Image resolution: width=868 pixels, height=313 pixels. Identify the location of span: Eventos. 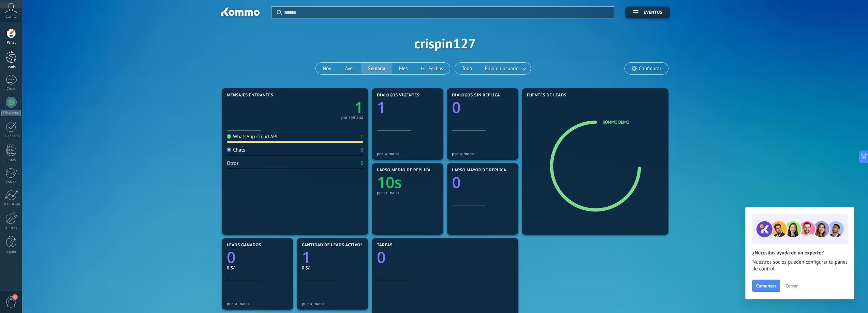
(653, 12).